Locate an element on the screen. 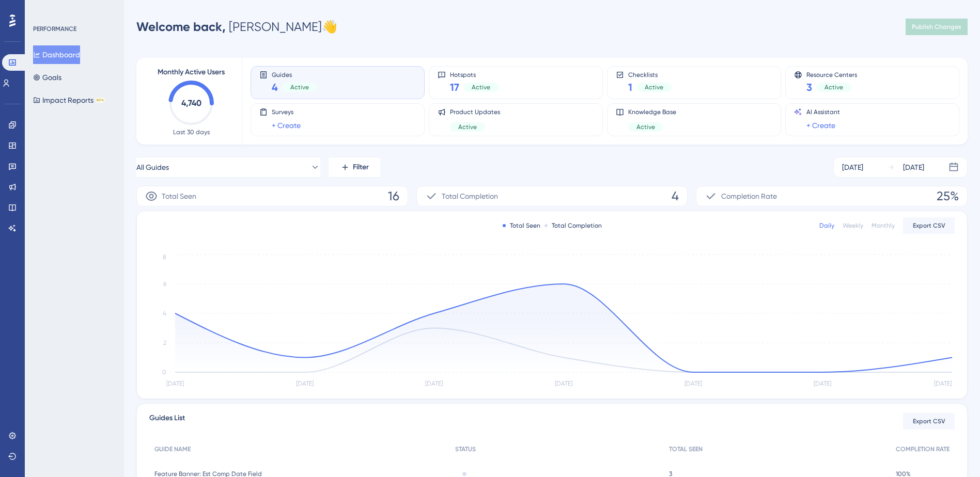  tspan: 8 is located at coordinates (164, 257).